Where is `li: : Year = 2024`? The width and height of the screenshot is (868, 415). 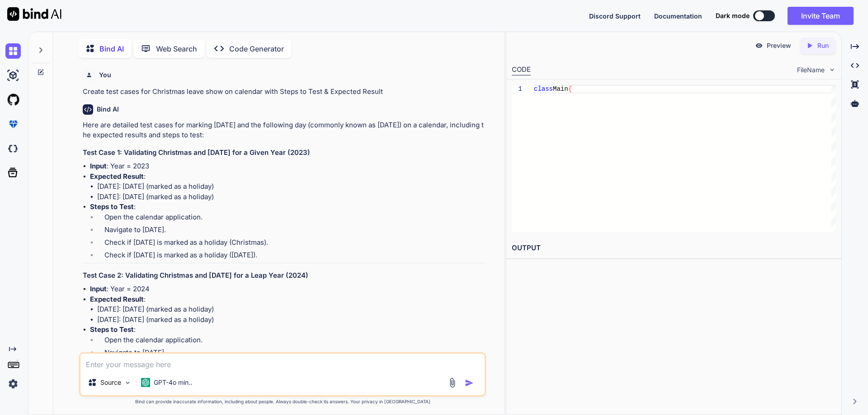
li: : Year = 2024 is located at coordinates (287, 289).